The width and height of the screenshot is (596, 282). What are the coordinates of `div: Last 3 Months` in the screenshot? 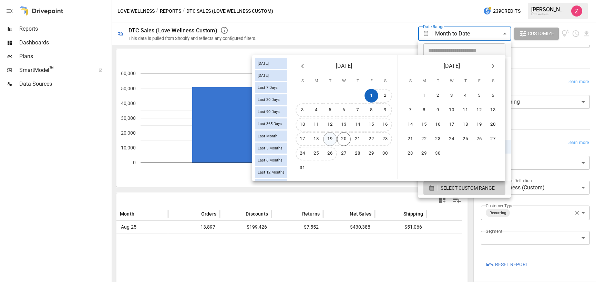 It's located at (271, 148).